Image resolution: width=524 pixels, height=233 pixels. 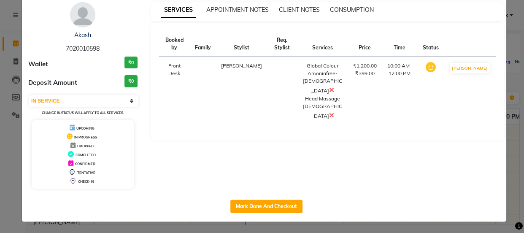 What do you see at coordinates (352, 10) in the screenshot?
I see `span: CONSUMPTION` at bounding box center [352, 10].